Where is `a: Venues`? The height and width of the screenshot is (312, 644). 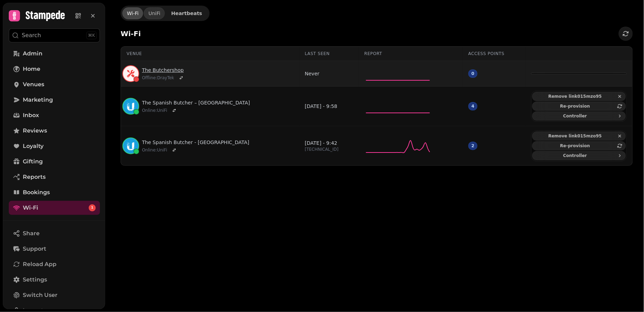 a: Venues is located at coordinates (54, 84).